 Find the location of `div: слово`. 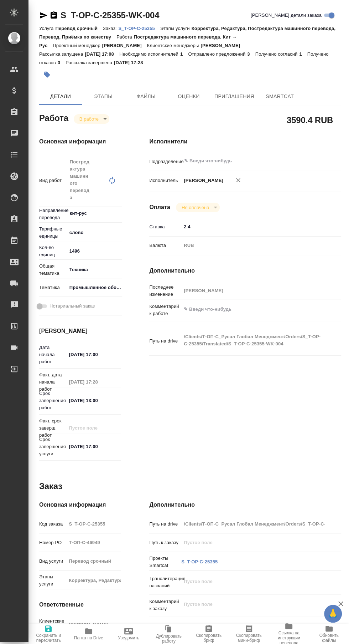

div: слово is located at coordinates (99, 233).